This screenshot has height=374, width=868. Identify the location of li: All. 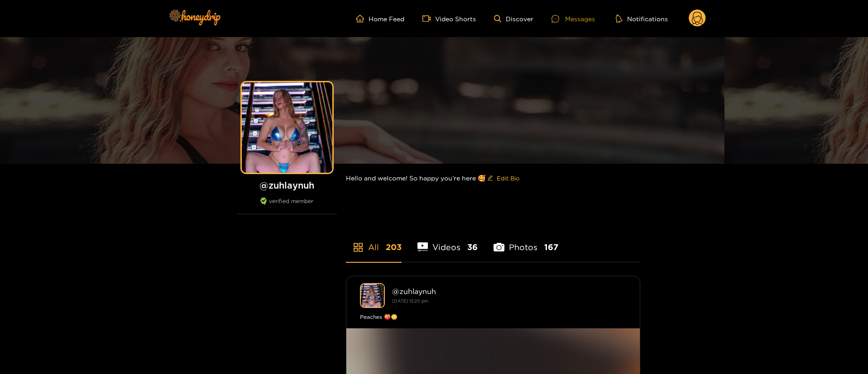
(374, 241).